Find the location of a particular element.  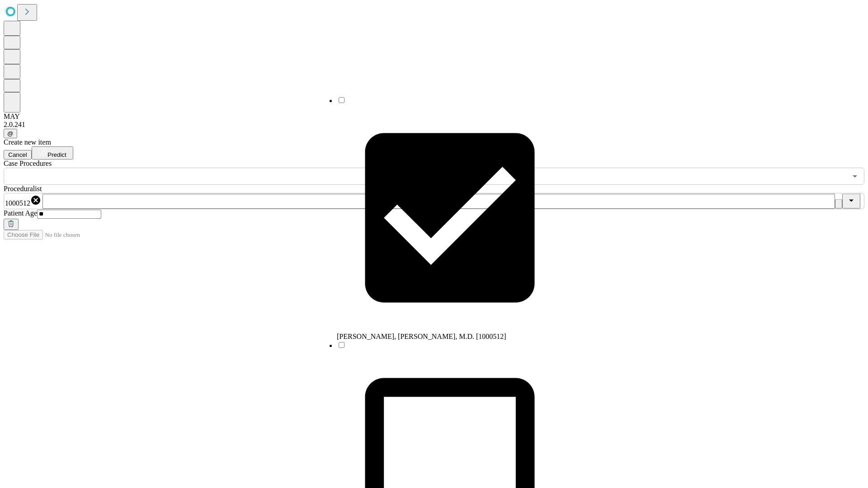

span: Cancel is located at coordinates (18, 155).